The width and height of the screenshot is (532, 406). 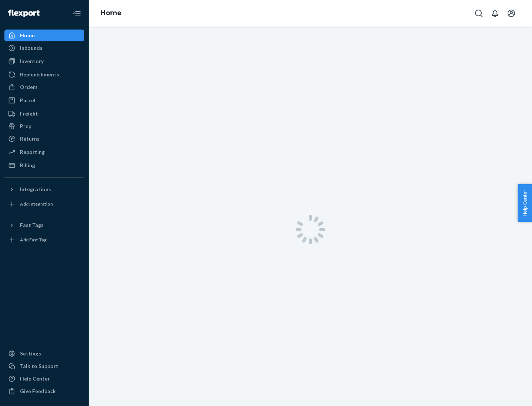 What do you see at coordinates (44, 240) in the screenshot?
I see `a: Add Fast Tag` at bounding box center [44, 240].